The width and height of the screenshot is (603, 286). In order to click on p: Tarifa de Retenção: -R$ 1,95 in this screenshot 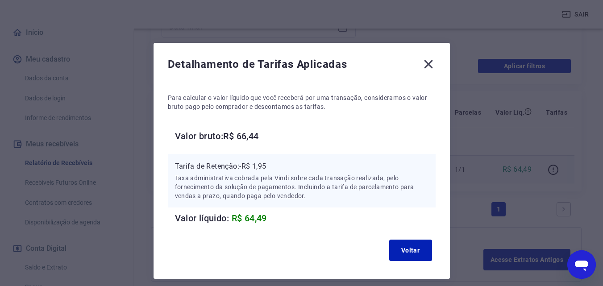, I will do `click(302, 167)`.